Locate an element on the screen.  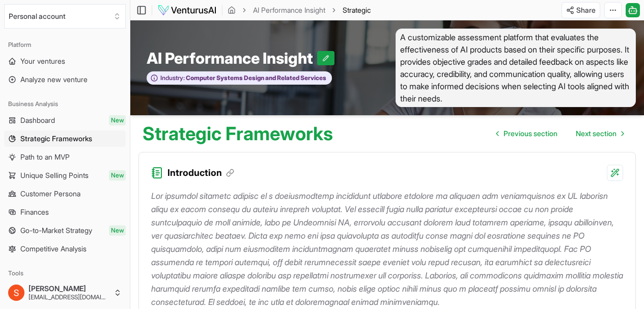
nav: breadcrumb is located at coordinates (299, 10).